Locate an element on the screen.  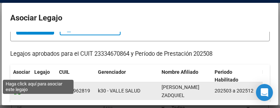
span: Buscar is located at coordinates (35, 29).